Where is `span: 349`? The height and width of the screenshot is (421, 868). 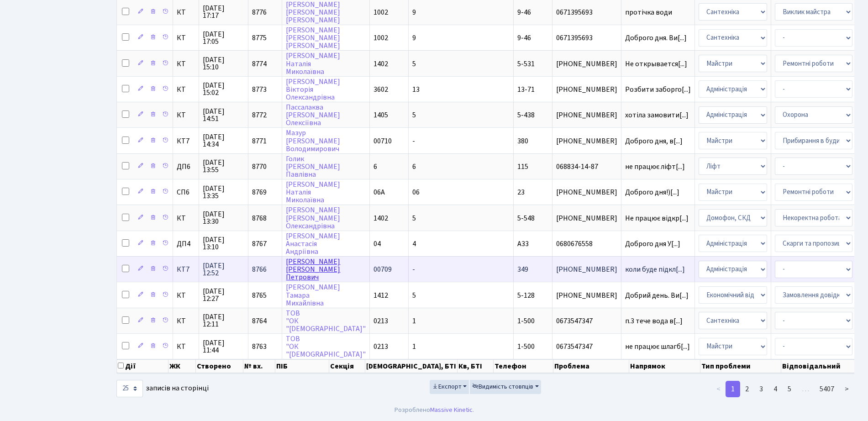
span: 349 is located at coordinates (523, 269).